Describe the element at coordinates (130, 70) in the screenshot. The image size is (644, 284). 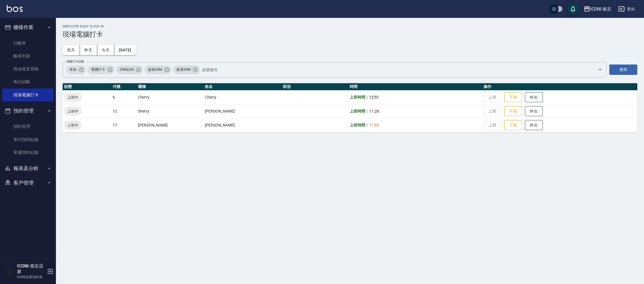
I see `div: 25M以內` at that location.